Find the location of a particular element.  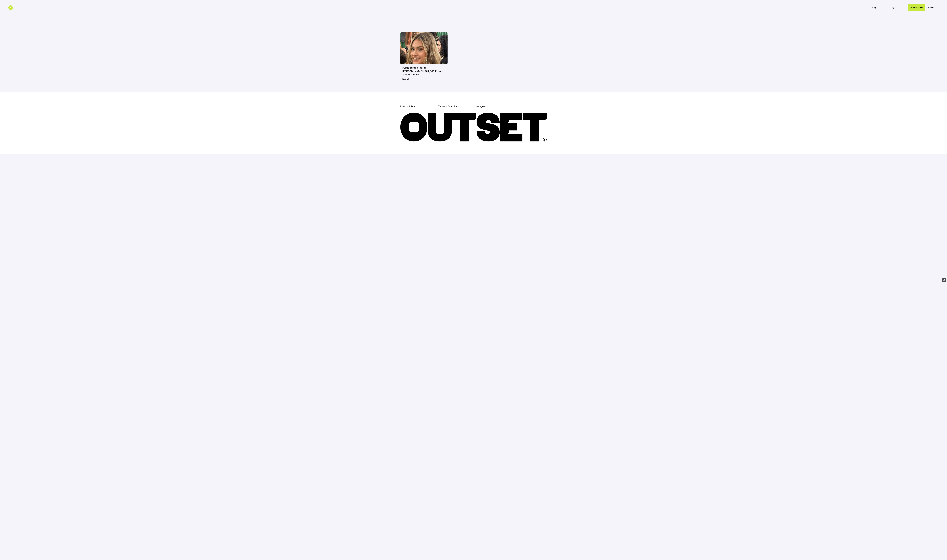

a: Blog is located at coordinates (880, 8).